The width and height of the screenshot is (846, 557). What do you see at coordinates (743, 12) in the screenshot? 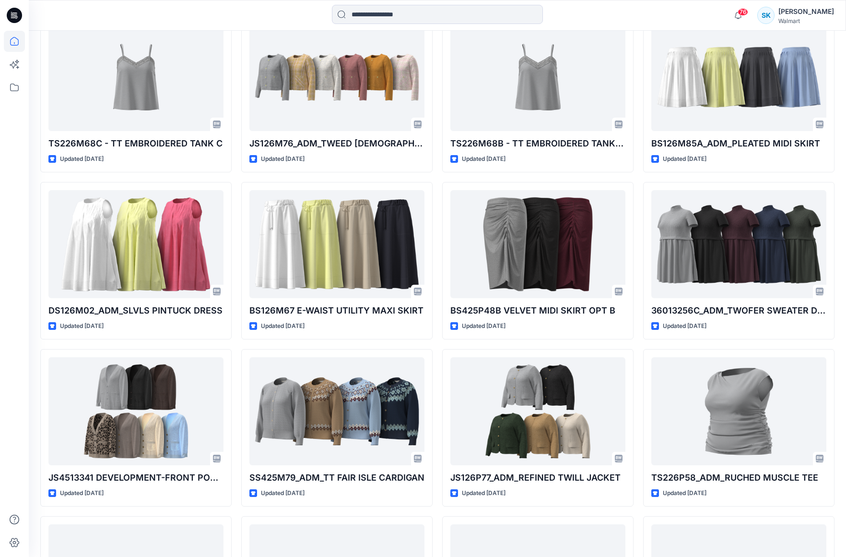
I see `span: 76` at bounding box center [743, 12].